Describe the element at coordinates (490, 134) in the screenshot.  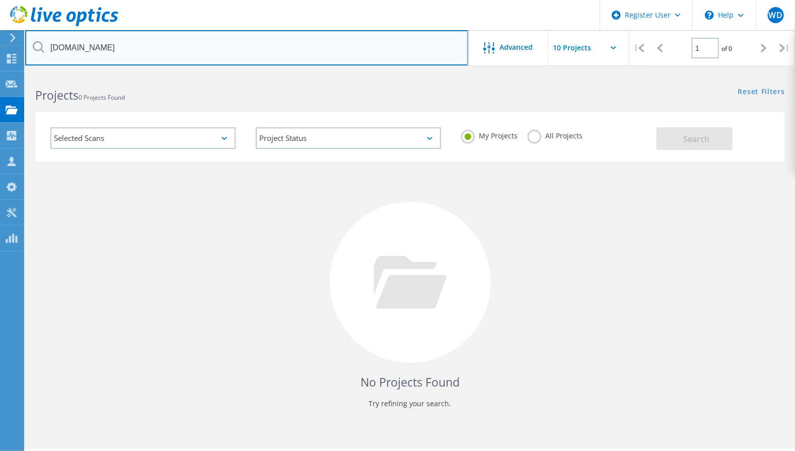
I see `label: My Projects` at that location.